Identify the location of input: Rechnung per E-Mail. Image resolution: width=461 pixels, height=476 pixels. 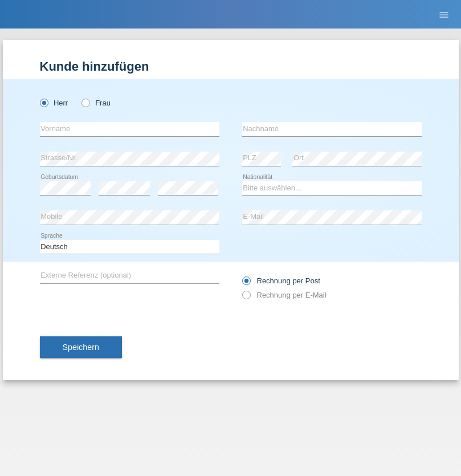
(245, 298).